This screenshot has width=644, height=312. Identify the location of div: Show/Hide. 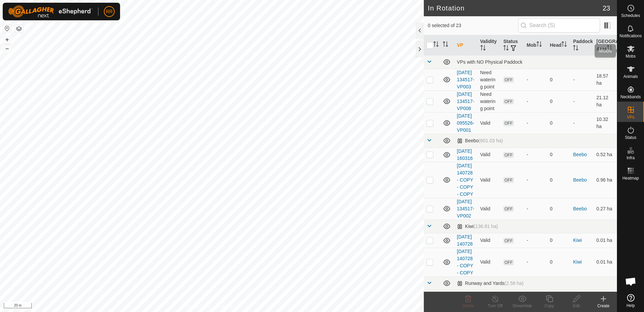
(522, 306).